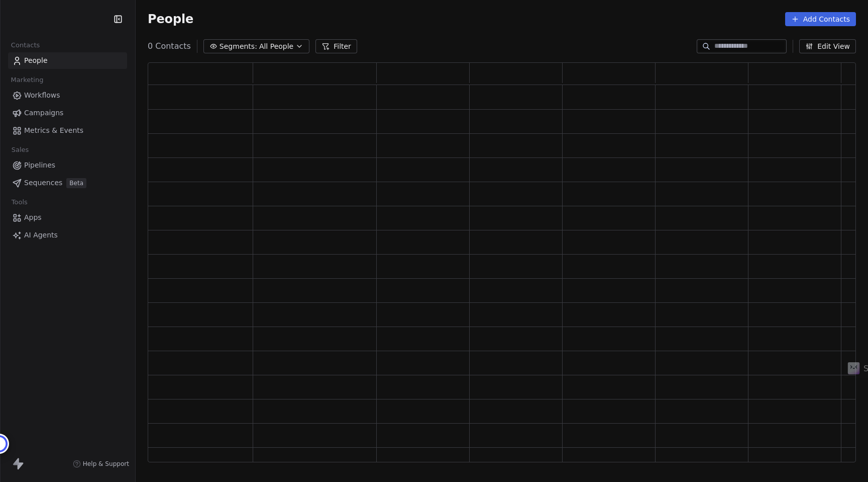  Describe the element at coordinates (101, 463) in the screenshot. I see `a: Help & Support` at that location.